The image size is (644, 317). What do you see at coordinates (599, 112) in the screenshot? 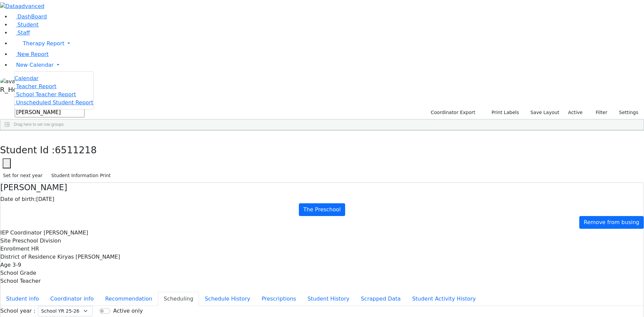
I see `button: Filter` at bounding box center [599, 112].